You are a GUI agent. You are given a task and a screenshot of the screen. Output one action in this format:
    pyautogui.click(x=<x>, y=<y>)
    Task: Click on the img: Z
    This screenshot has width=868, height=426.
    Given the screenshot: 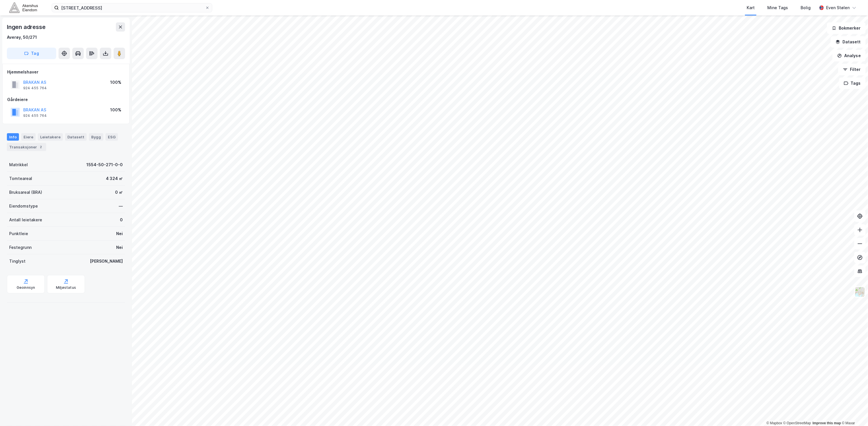 What is the action you would take?
    pyautogui.click(x=860, y=292)
    